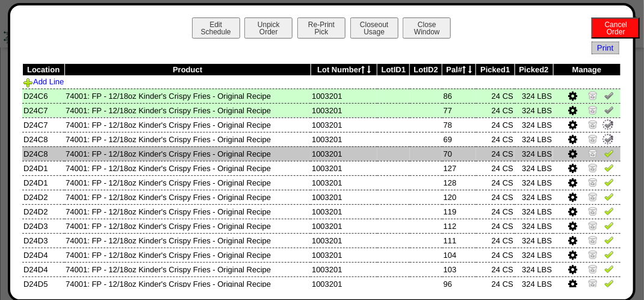  I want to click on td: 104, so click(460, 255).